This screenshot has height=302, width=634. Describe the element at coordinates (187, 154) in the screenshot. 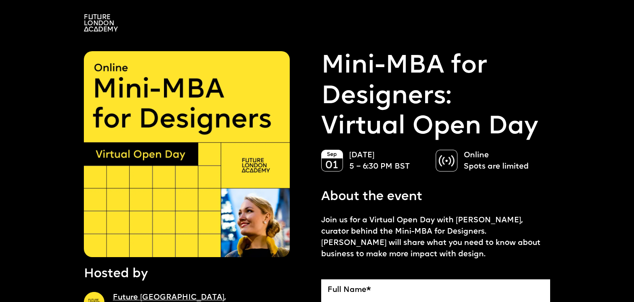

I see `img: A yellow square saying "Online, Mini-MBA for Designers" Virtual Open Day with the photo of curato...` at that location.